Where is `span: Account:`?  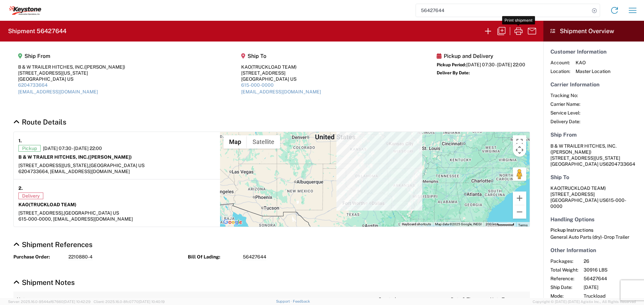 span: Account: is located at coordinates (560, 63).